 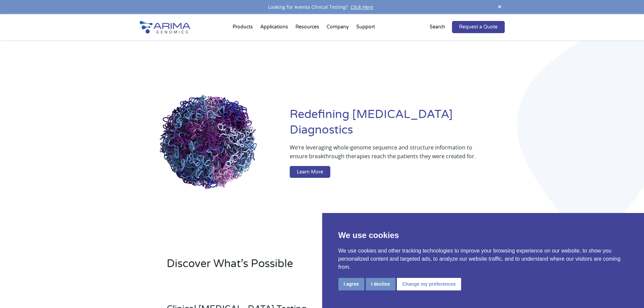 I want to click on p: We use cookies and other tracking technologies to improve your browsing experience on our website..., so click(x=483, y=259).